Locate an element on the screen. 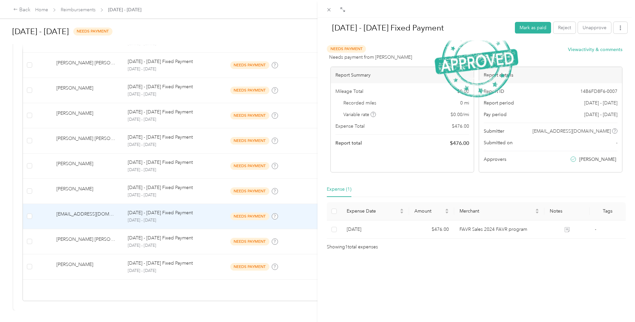 This screenshot has width=635, height=322. th: Tags is located at coordinates (608, 211).